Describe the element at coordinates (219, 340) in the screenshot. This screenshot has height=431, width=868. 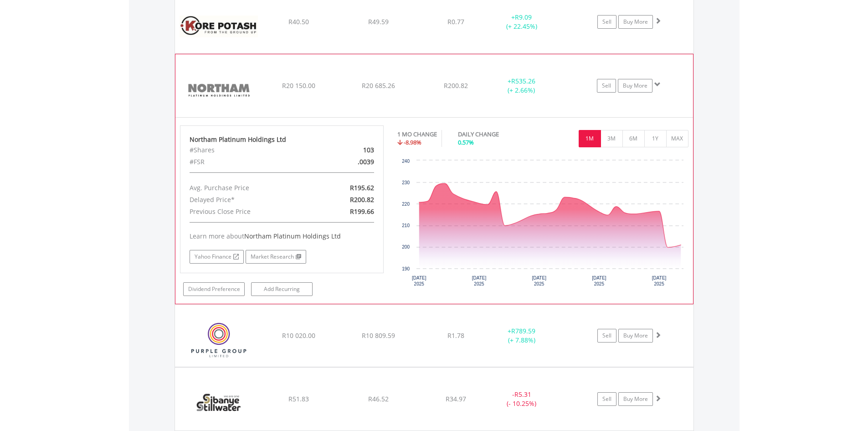
I see `img: EQU.ZA.PPE.png` at that location.